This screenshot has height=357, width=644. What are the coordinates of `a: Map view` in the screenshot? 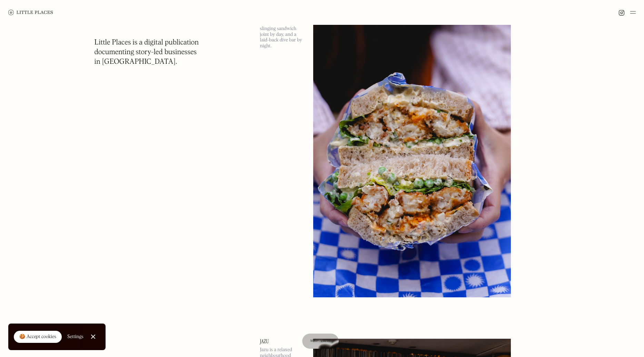 It's located at (320, 341).